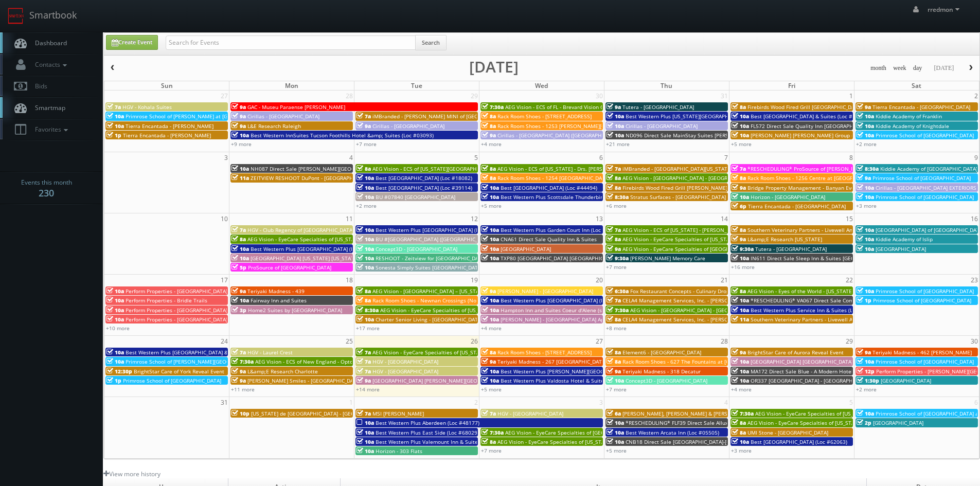 The height and width of the screenshot is (486, 980). Describe the element at coordinates (743, 267) in the screenshot. I see `a: +16 more` at that location.